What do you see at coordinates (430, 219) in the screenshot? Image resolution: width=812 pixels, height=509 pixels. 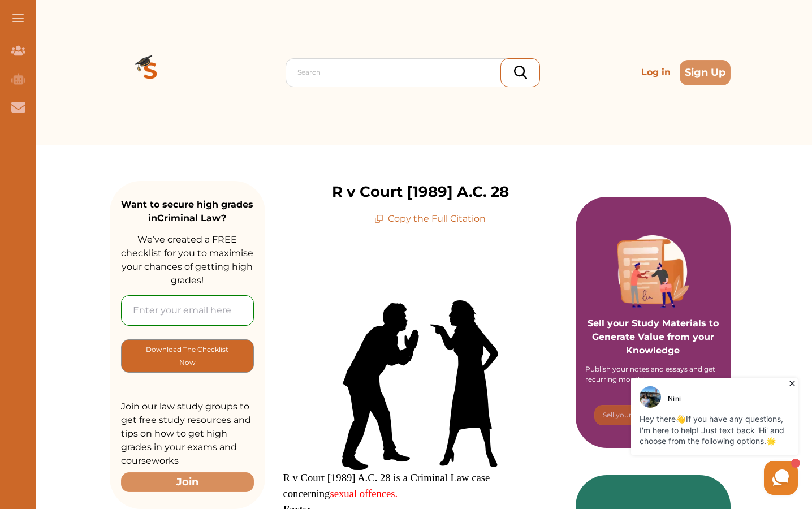 I see `p: Copy the Full Citation` at bounding box center [430, 219].